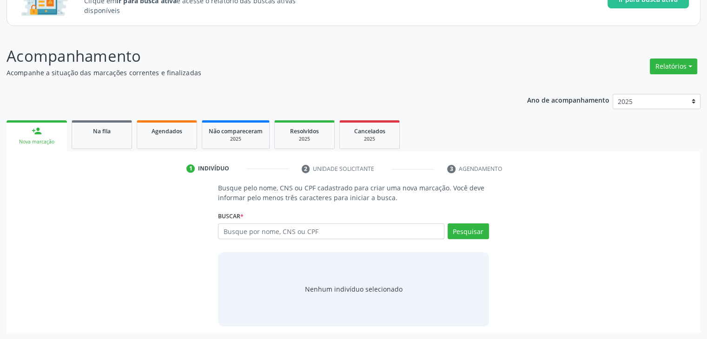 This screenshot has height=339, width=707. I want to click on div: 1, so click(191, 169).